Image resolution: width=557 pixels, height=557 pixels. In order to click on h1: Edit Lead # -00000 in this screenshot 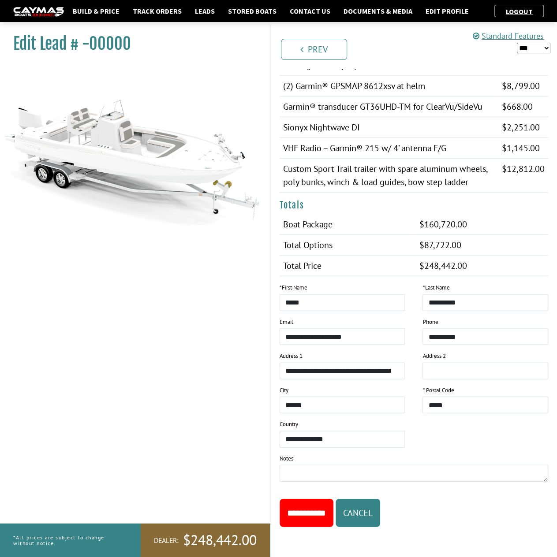, I will do `click(130, 44)`.